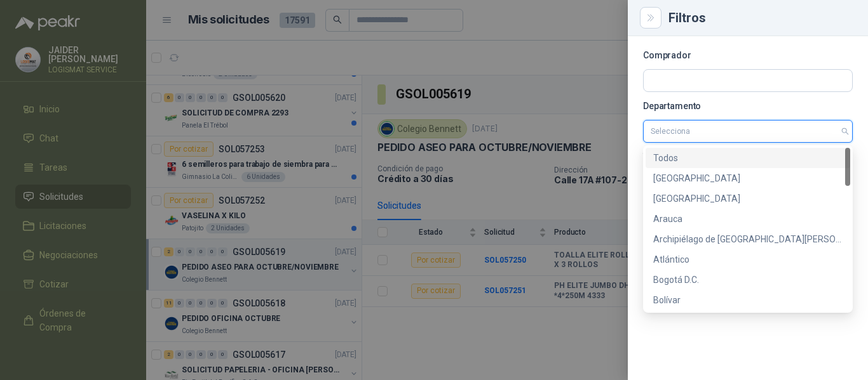  What do you see at coordinates (748, 158) in the screenshot?
I see `div: Todos` at bounding box center [748, 158].